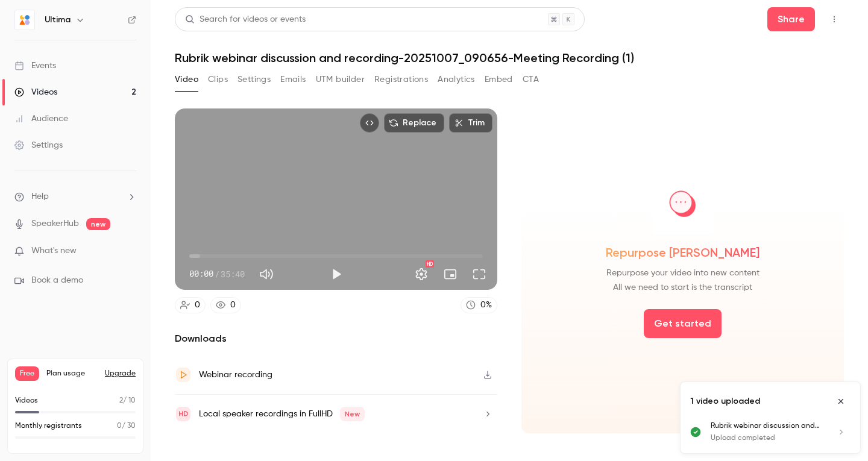 This screenshot has height=461, width=868. I want to click on p: Rubrik webinar discussion and recording-20251007_090656-Meeting Recording (1), so click(766, 426).